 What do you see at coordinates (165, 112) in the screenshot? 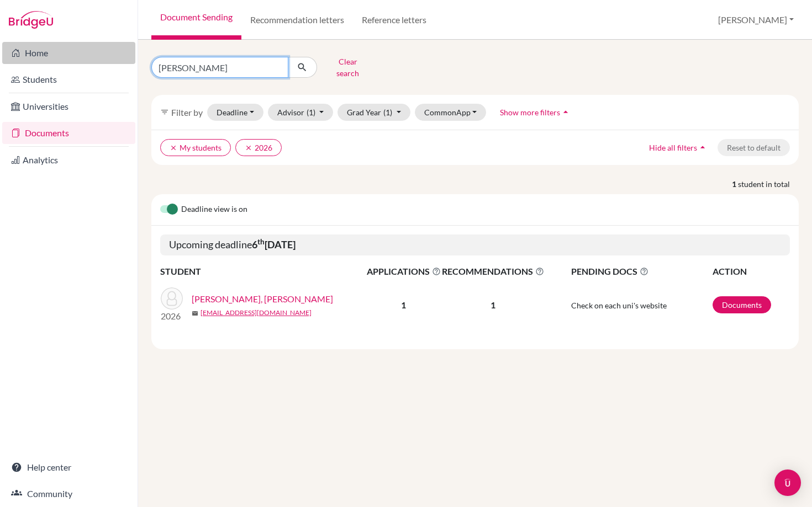
I see `i: filter_list` at bounding box center [165, 112].